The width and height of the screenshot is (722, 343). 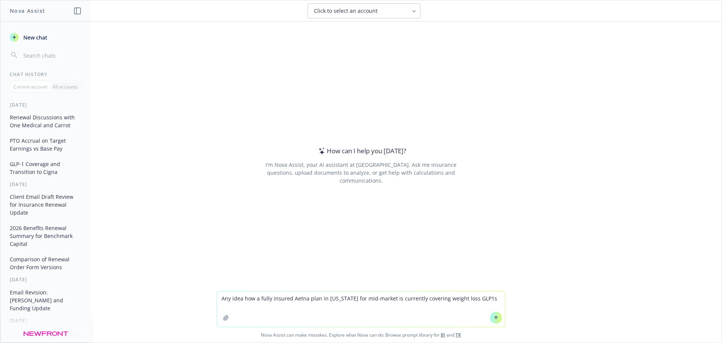 I want to click on button: PTO Accrual on Target Earnings vs Base Pay, so click(x=46, y=144).